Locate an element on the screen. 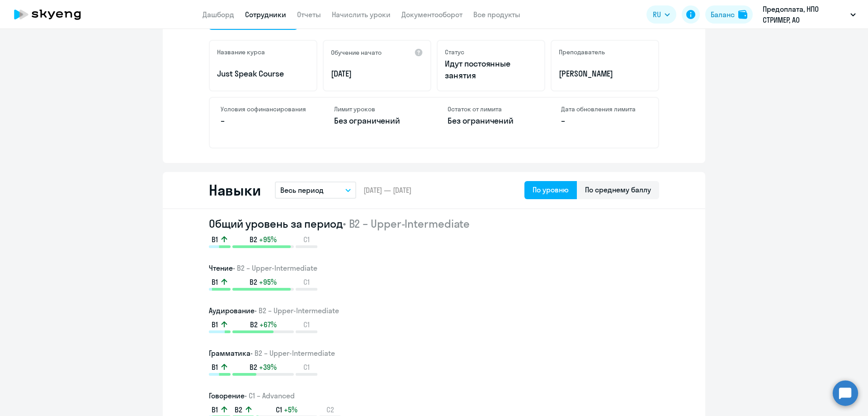 This screenshot has height=416, width=868. h2: Навыки is located at coordinates (235, 190).